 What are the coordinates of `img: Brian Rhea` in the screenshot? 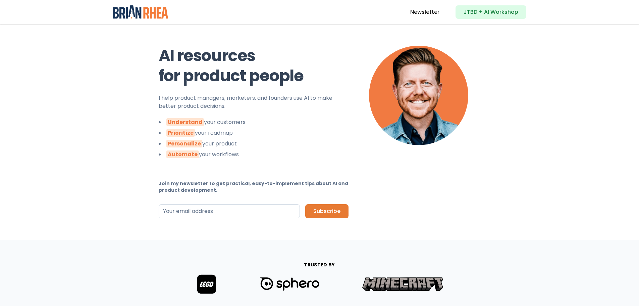 It's located at (141, 12).